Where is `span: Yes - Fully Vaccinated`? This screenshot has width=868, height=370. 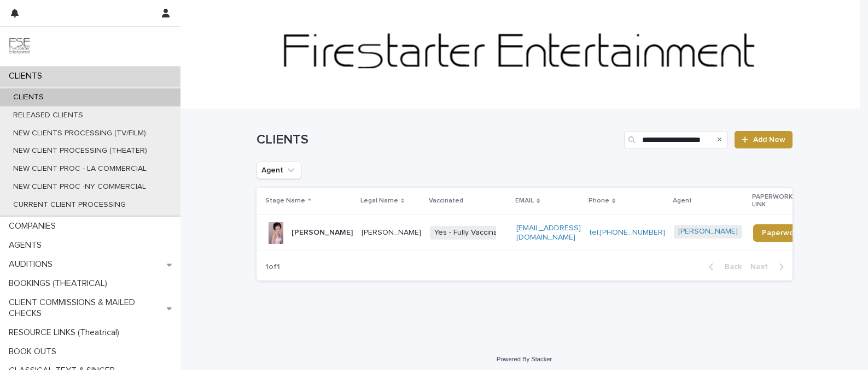
span: Yes - Fully Vaccinated is located at coordinates (471, 233).